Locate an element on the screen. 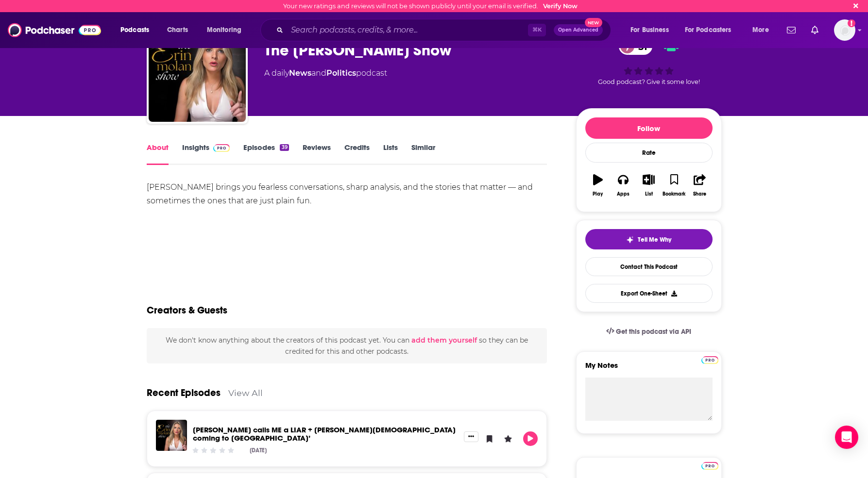 The image size is (868, 478). span: and is located at coordinates (319, 73).